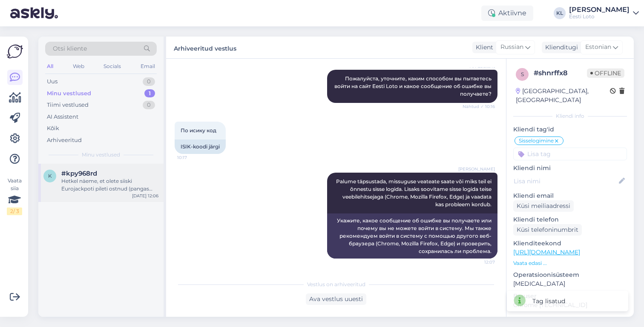 The height and width of the screenshot is (327, 644). Describe the element at coordinates (479, 262) in the screenshot. I see `span: 12:07` at that location.